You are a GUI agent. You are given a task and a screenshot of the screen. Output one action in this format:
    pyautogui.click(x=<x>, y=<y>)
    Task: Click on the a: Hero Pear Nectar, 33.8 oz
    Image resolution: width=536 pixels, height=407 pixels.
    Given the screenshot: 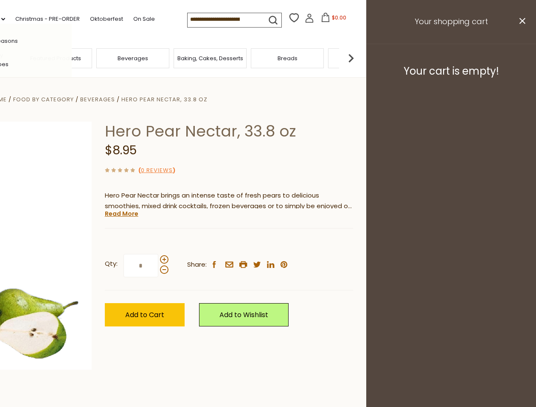 What is the action you would take?
    pyautogui.click(x=164, y=99)
    